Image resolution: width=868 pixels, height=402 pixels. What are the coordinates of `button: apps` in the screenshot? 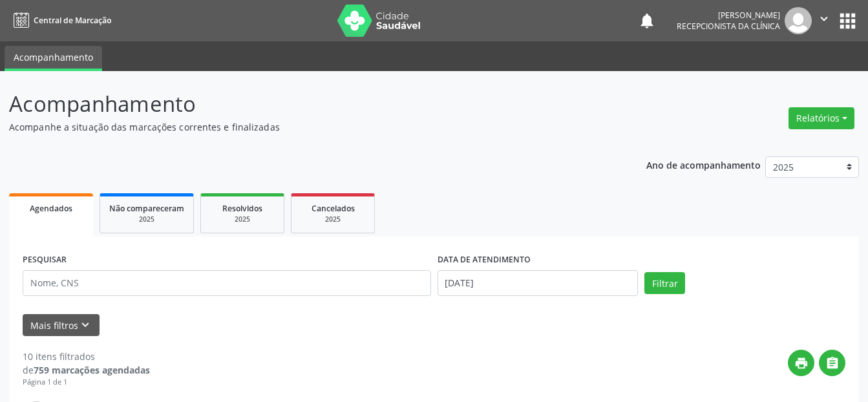 It's located at (847, 21).